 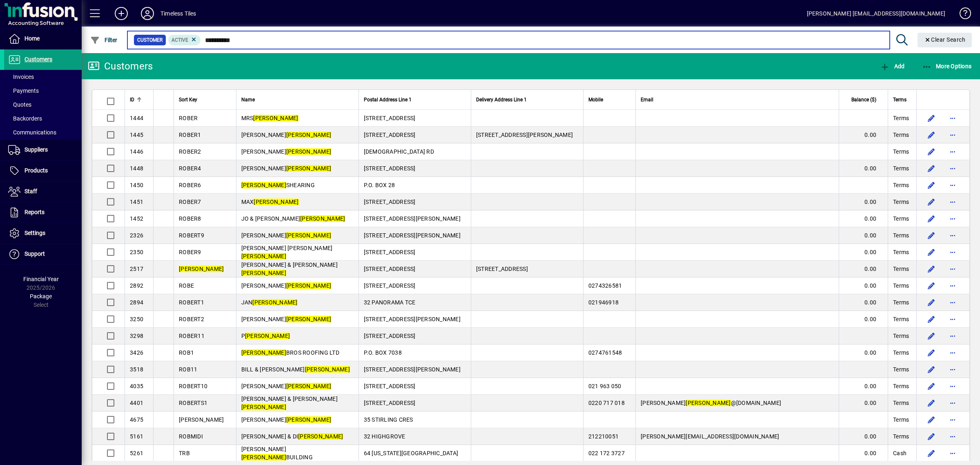 I want to click on div: Balance ($), so click(x=864, y=100).